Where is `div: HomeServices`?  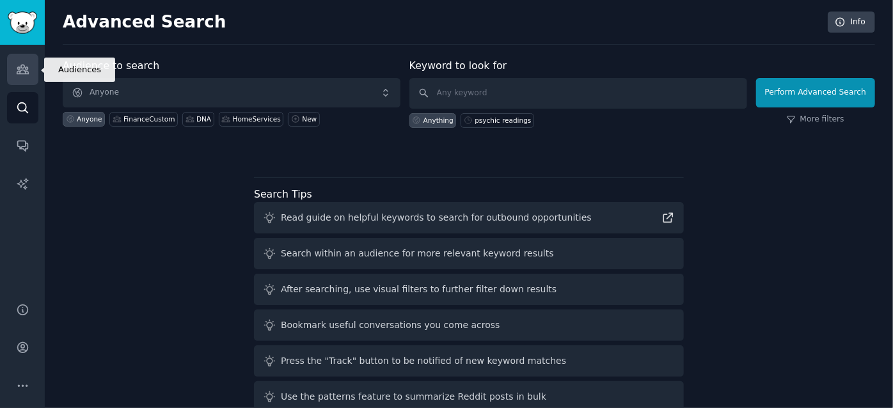 div: HomeServices is located at coordinates (257, 119).